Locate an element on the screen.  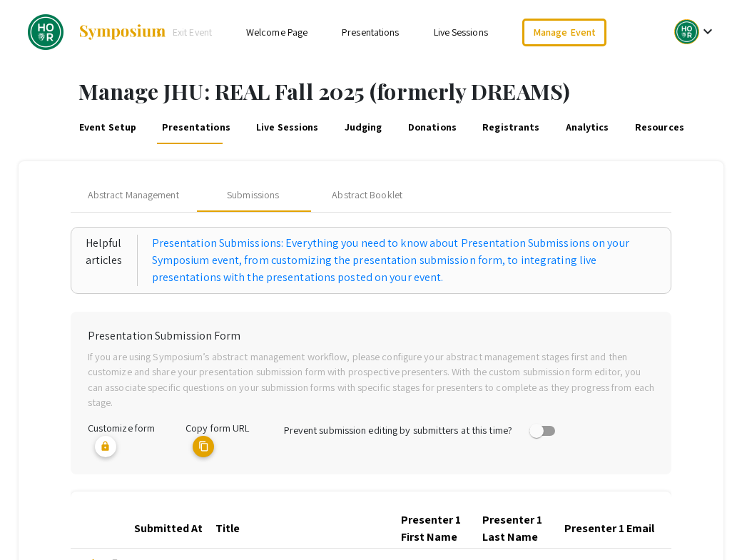
div: Abstract Booklet is located at coordinates (367, 195).